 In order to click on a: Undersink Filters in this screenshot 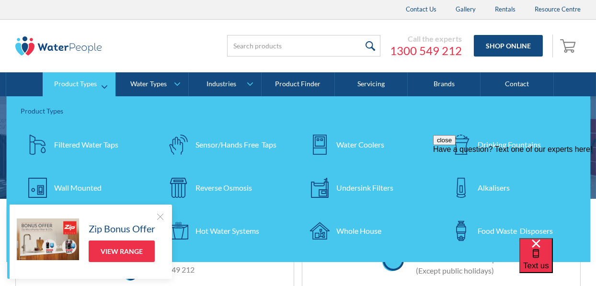, I will do `click(369, 188)`.